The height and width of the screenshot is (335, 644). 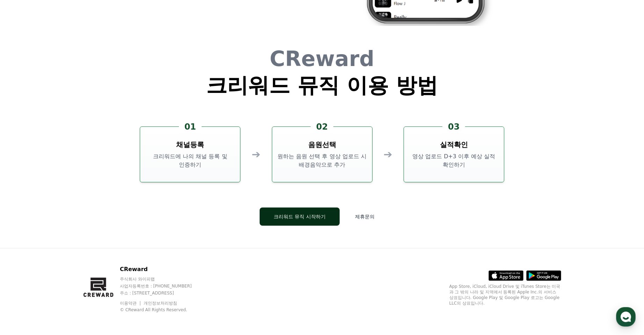 What do you see at coordinates (112, 235) in the screenshot?
I see `span: 설정` at bounding box center [112, 235].